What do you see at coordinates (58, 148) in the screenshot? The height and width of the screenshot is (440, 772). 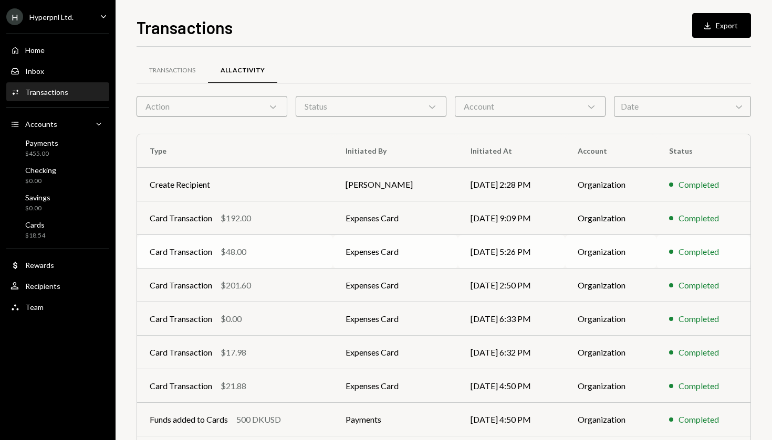 I see `a: Payments$455.00` at bounding box center [58, 148].